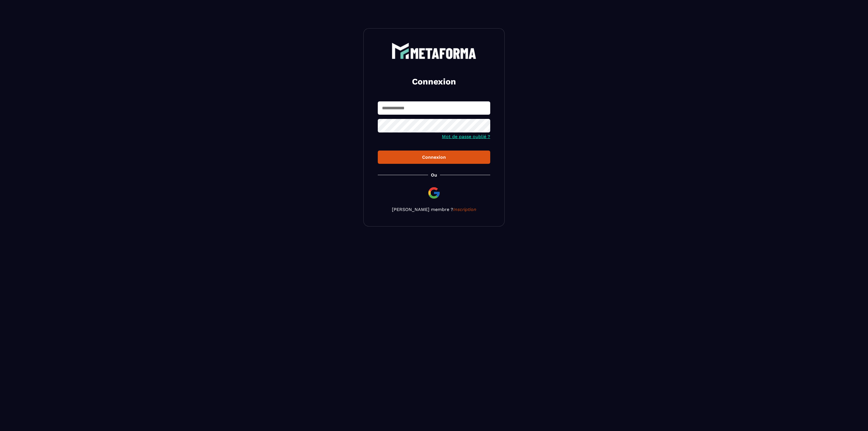  I want to click on img: google, so click(434, 193).